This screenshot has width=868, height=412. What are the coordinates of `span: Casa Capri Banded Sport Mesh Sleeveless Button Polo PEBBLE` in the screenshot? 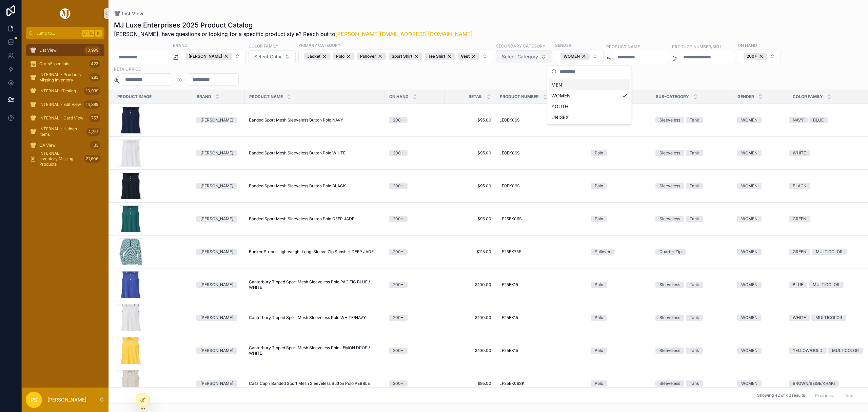 It's located at (309, 384).